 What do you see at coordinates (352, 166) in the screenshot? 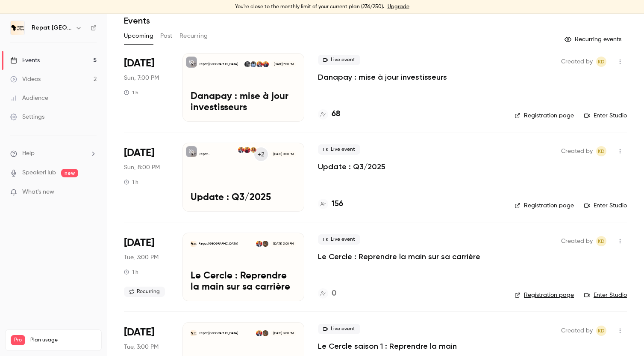
I see `a: Update : Q3/2025` at bounding box center [352, 166].